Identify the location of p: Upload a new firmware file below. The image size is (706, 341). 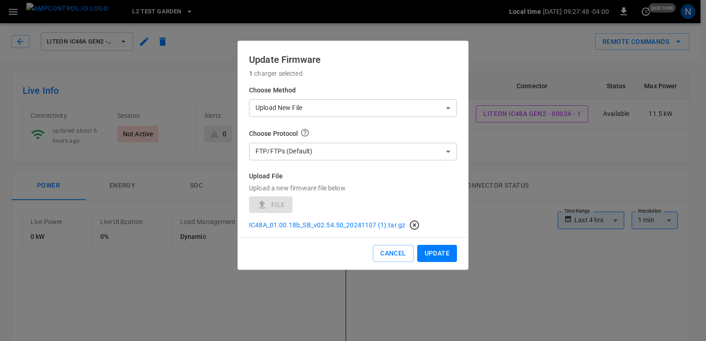
(353, 188).